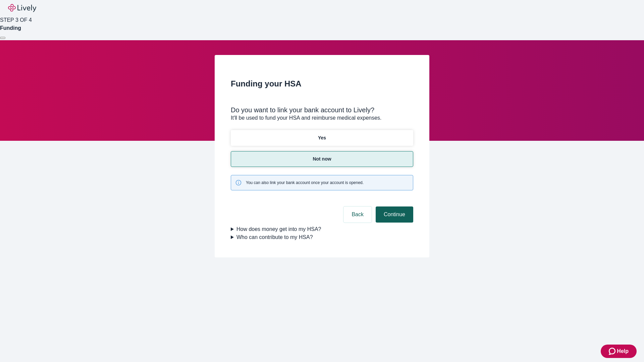  I want to click on button: Continue, so click(394, 215).